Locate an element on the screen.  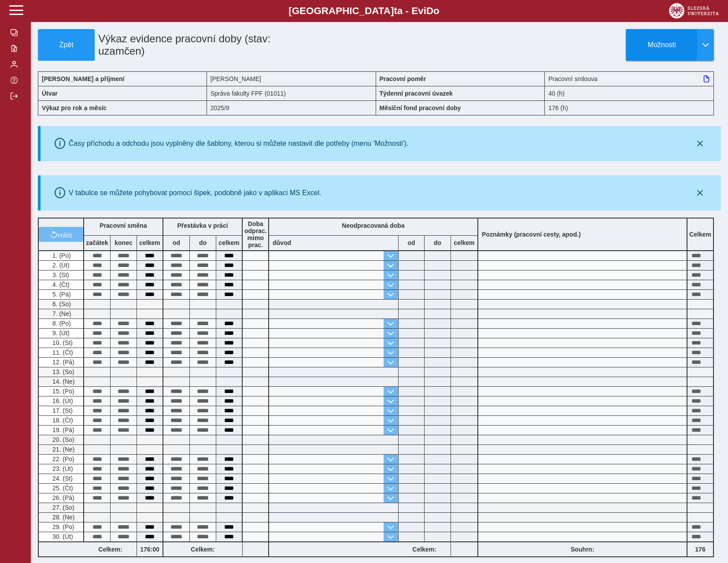
span: 3. (St) is located at coordinates (60, 275).